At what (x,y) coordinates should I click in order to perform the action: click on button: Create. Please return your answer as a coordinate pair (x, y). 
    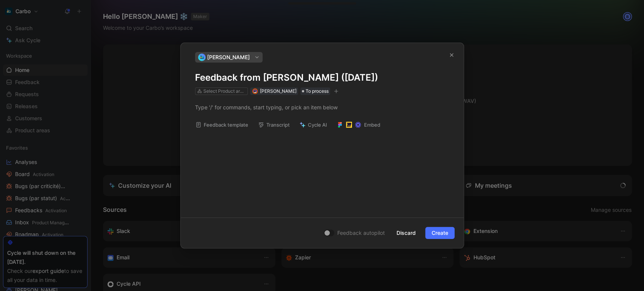
    Looking at the image, I should click on (440, 233).